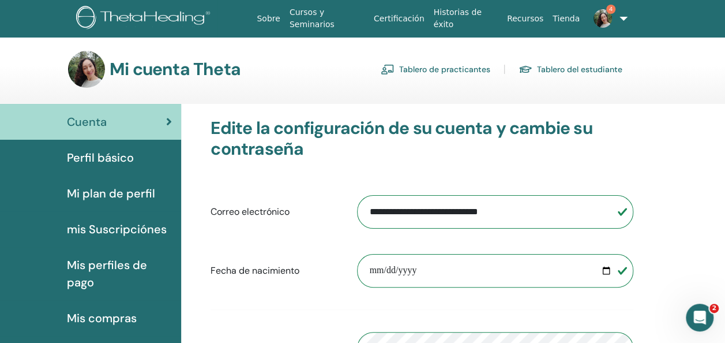 This screenshot has width=725, height=343. What do you see at coordinates (327, 18) in the screenshot?
I see `a: Cursos y Seminarios` at bounding box center [327, 18].